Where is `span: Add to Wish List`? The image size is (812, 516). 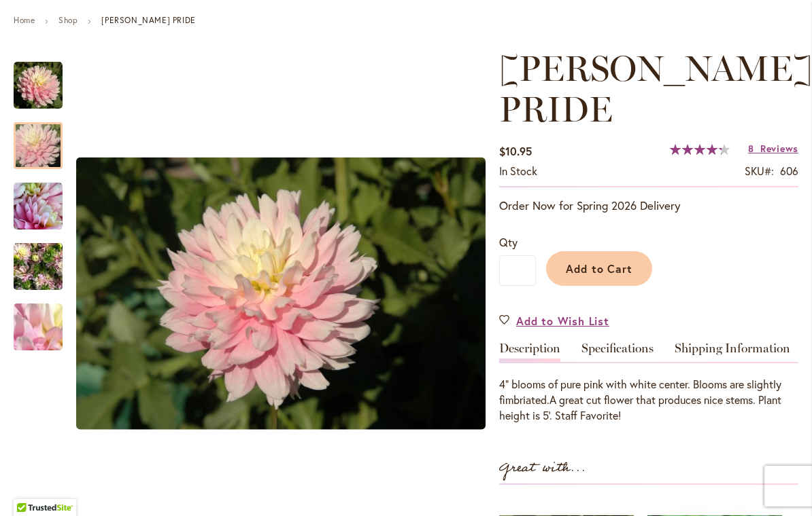 span: Add to Wish List is located at coordinates (562, 320).